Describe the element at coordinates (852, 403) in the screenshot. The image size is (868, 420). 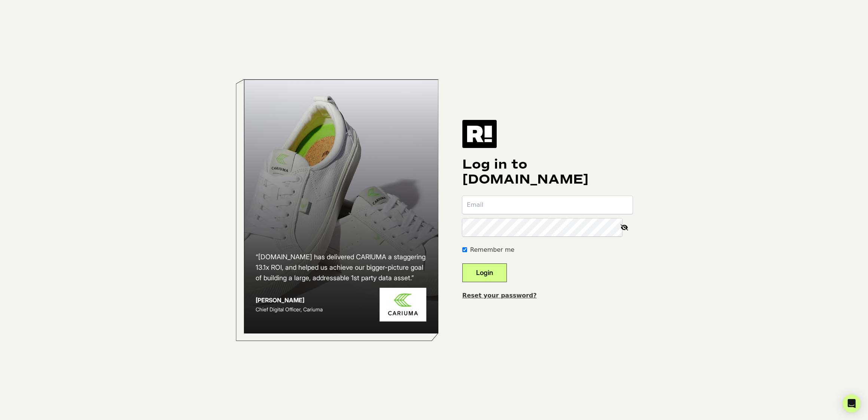
I see `div: Open Intercom Messenger` at that location.